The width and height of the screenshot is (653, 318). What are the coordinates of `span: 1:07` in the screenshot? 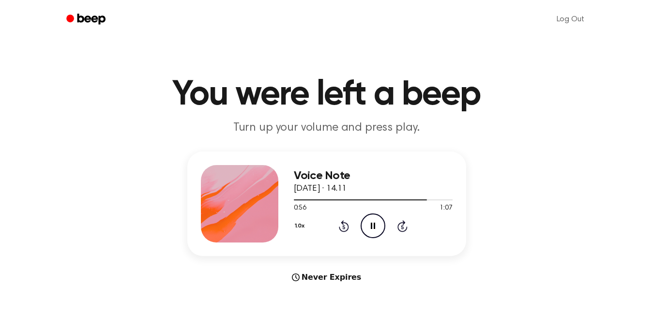 It's located at (446, 208).